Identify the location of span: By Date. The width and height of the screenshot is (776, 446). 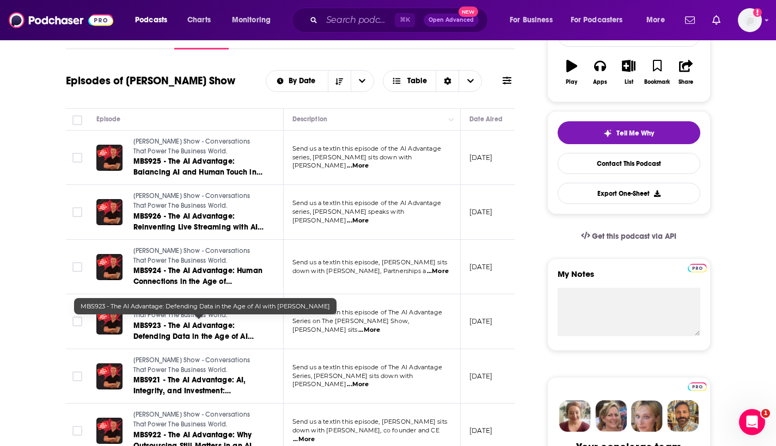
(304, 81).